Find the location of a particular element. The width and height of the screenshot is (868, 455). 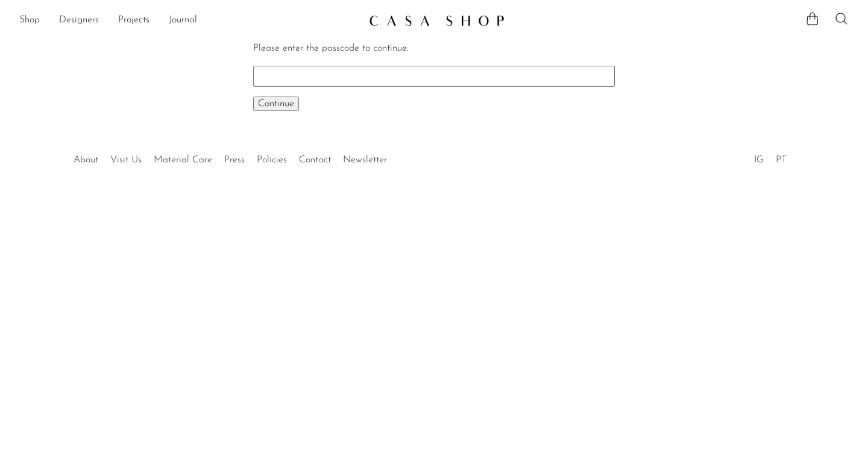

a: Designers is located at coordinates (79, 21).